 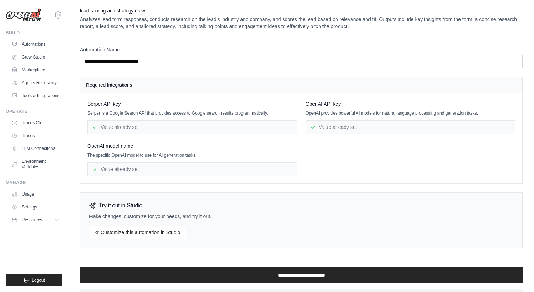 What do you see at coordinates (137, 232) in the screenshot?
I see `a: Customize this automation in Studio` at bounding box center [137, 232].